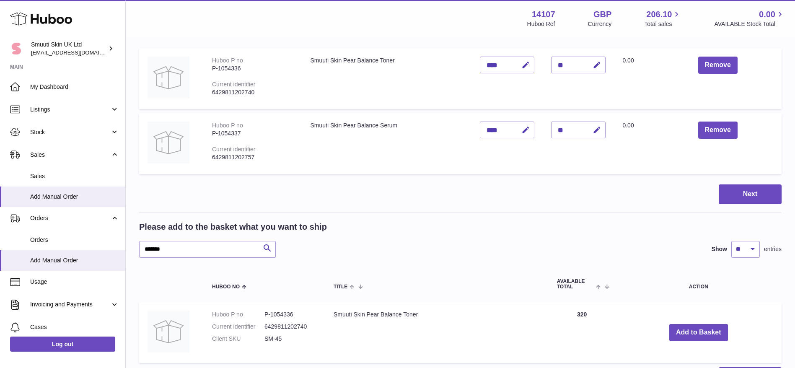  Describe the element at coordinates (233, 227) in the screenshot. I see `h2: Please add to the basket what you want to ship` at that location.